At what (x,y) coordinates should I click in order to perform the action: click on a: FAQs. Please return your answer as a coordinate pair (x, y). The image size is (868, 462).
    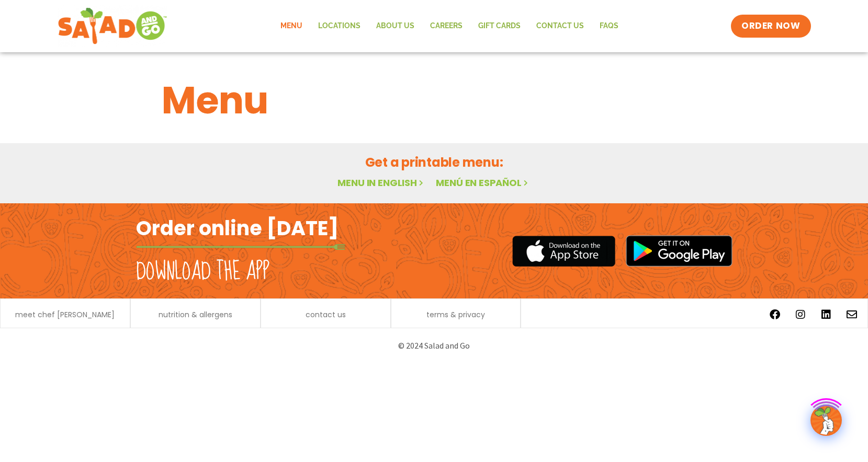
    Looking at the image, I should click on (609, 26).